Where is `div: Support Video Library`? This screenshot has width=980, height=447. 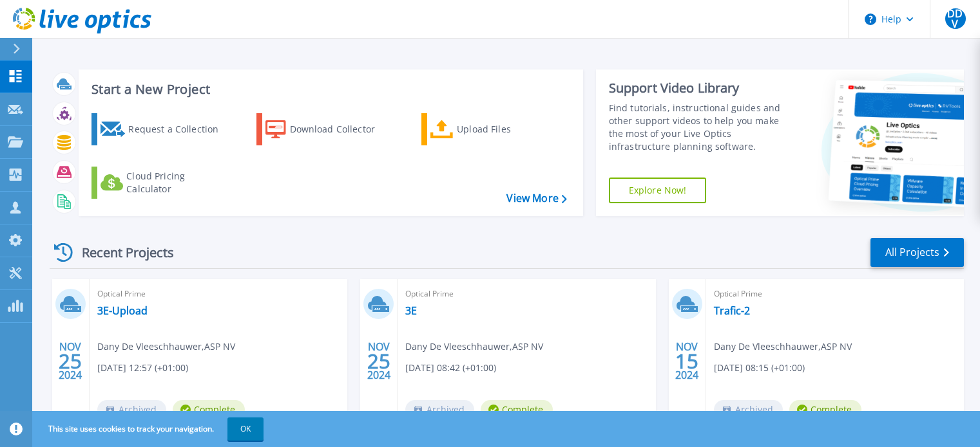
div: Support Video Library is located at coordinates (700, 88).